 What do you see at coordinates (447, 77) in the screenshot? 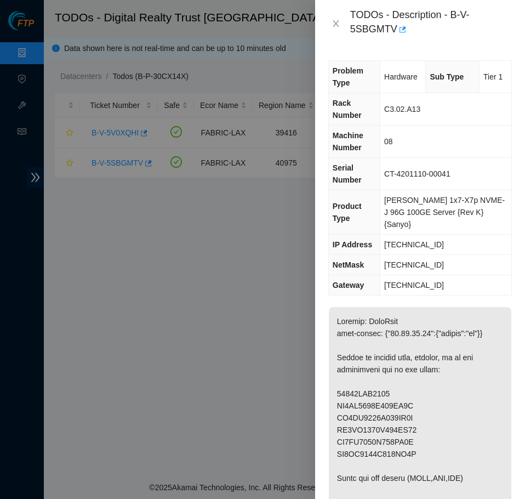
I see `span: Sub Type` at bounding box center [447, 77].